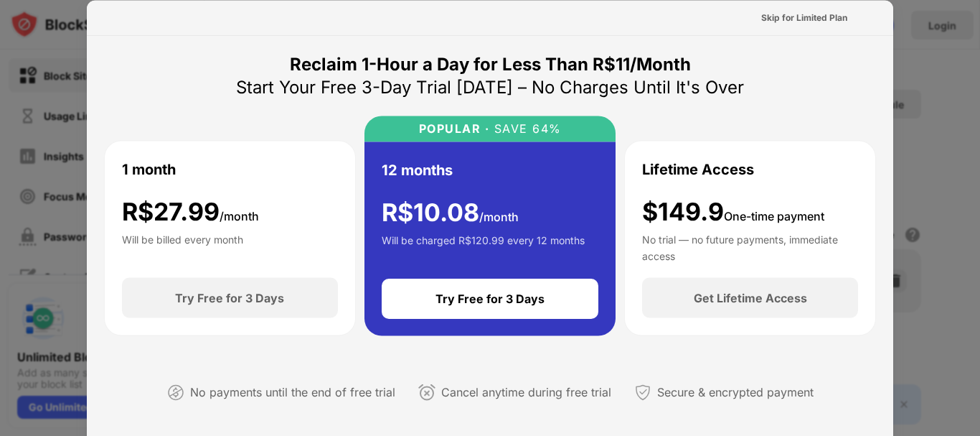  Describe the element at coordinates (149, 169) in the screenshot. I see `div: 1 month` at that location.